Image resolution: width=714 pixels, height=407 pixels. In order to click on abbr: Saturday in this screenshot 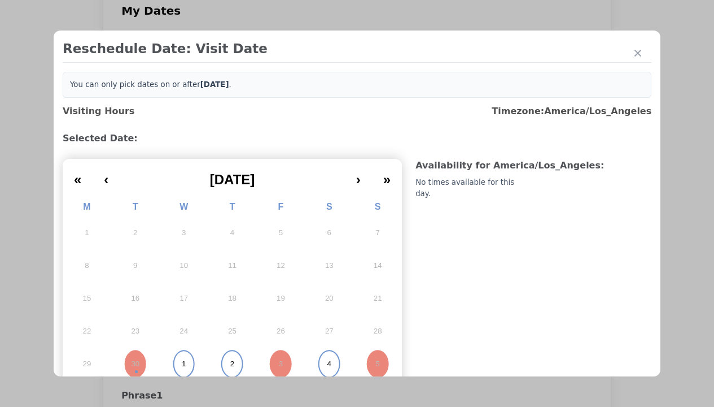, I will do `click(329, 206)`.